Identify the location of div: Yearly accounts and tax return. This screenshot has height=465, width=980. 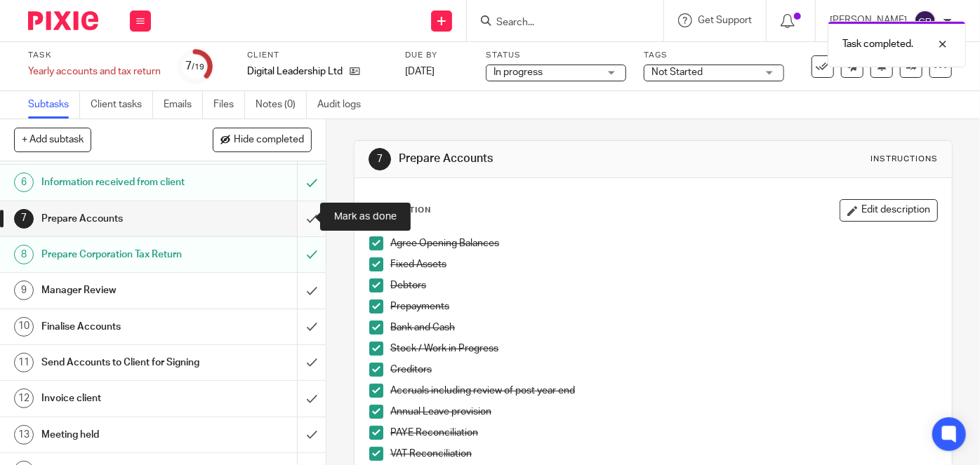
(94, 71).